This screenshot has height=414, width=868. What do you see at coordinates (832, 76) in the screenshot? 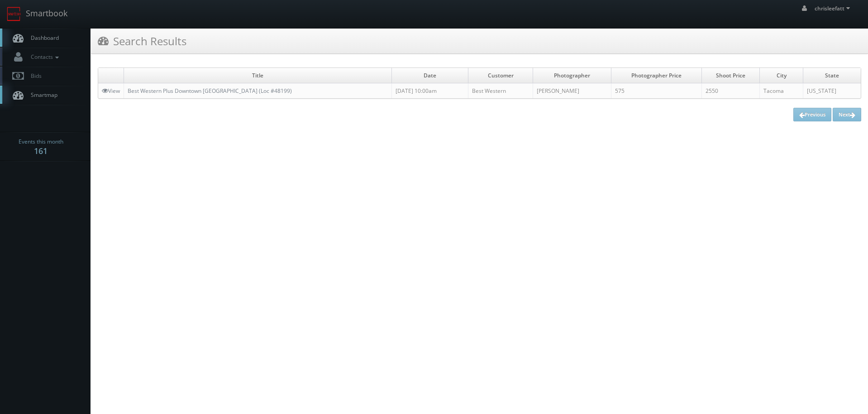
I see `td: State` at bounding box center [832, 76].